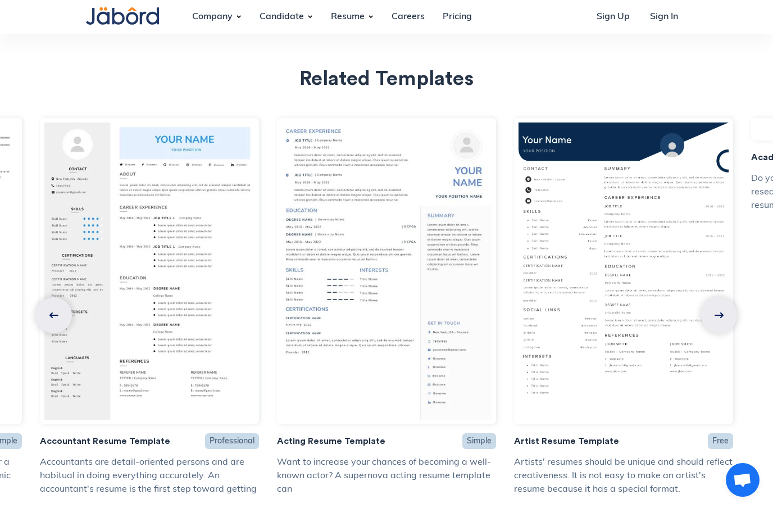  I want to click on div: Resume, so click(348, 17).